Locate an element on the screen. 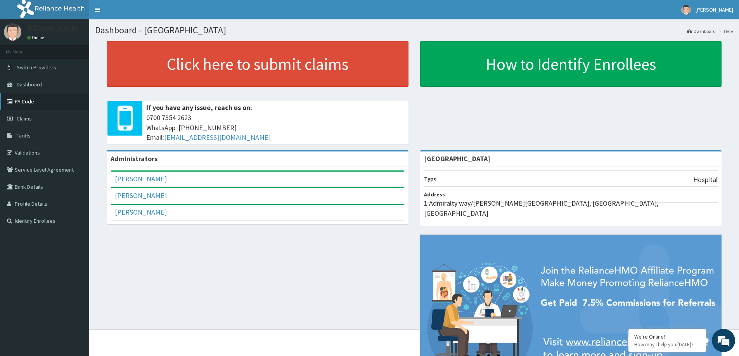  a: How to Identify Enrollees is located at coordinates (571, 64).